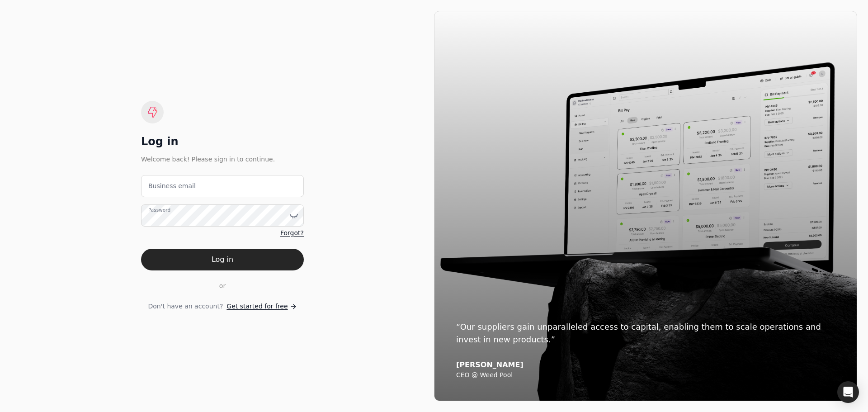 This screenshot has width=868, height=412. What do you see at coordinates (848, 392) in the screenshot?
I see `div: Open Intercom Messenger` at bounding box center [848, 392].